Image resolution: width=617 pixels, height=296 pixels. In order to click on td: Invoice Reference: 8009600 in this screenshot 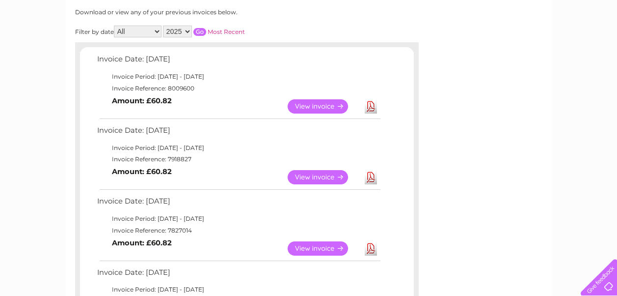, I will do `click(238, 88)`.